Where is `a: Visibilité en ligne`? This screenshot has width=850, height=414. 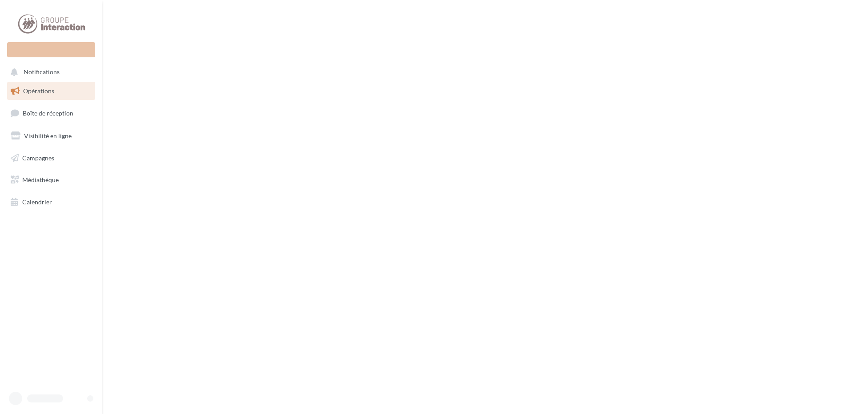 a: Visibilité en ligne is located at coordinates (51, 136).